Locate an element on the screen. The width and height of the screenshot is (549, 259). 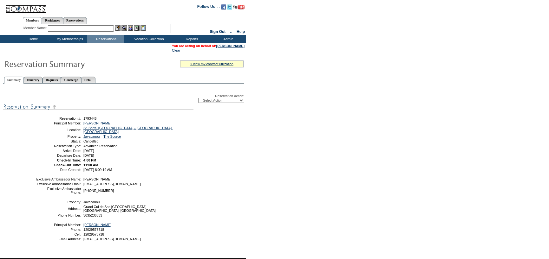
td: Date Created: is located at coordinates (58, 170).